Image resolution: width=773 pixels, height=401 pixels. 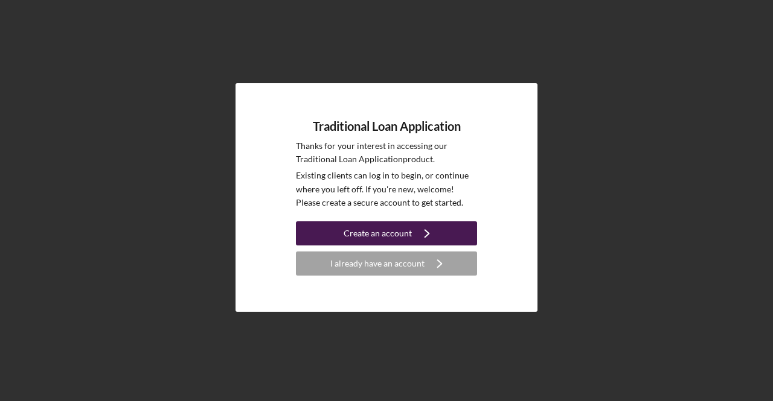 What do you see at coordinates (386, 264) in the screenshot?
I see `a: I already have an account` at bounding box center [386, 264].